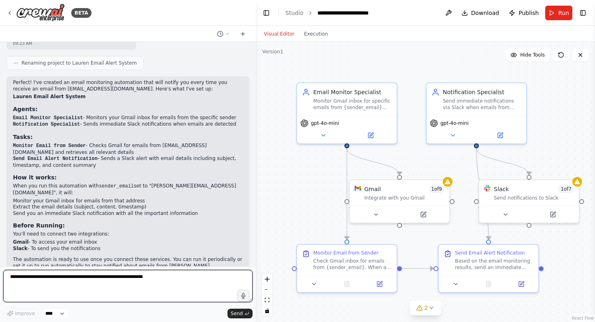  I want to click on button: zoom in, so click(267, 279).